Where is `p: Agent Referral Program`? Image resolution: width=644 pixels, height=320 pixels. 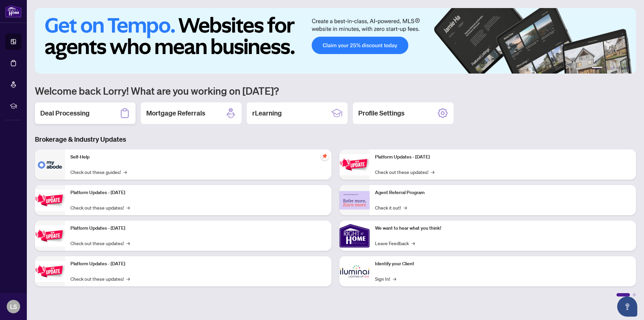
p: Agent Referral Program is located at coordinates (502, 193).